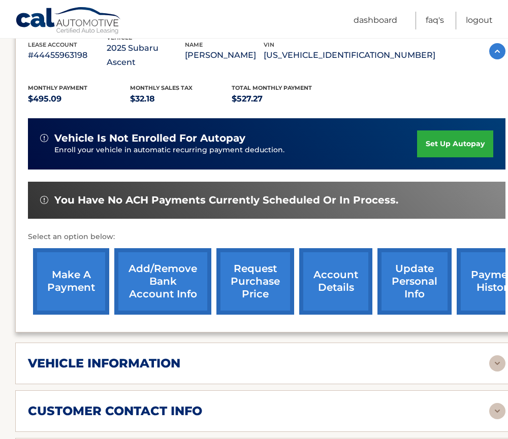  What do you see at coordinates (193, 45) in the screenshot?
I see `span: name` at bounding box center [193, 45].